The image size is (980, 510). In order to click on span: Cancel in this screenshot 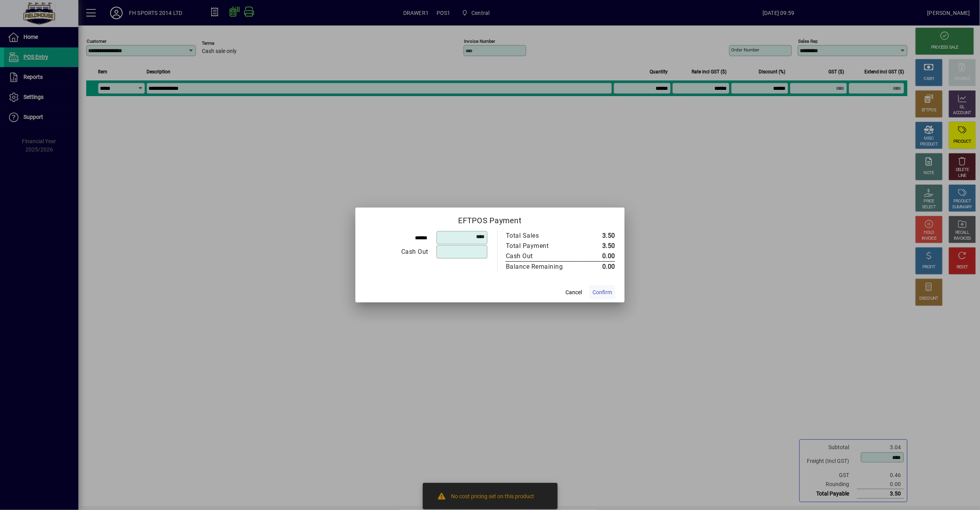, I will do `click(574, 292)`.